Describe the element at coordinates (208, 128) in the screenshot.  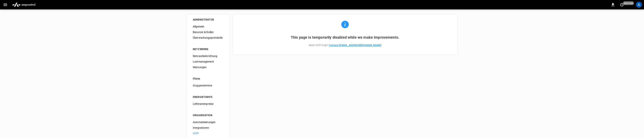
I see `span: Integrationen` at that location.